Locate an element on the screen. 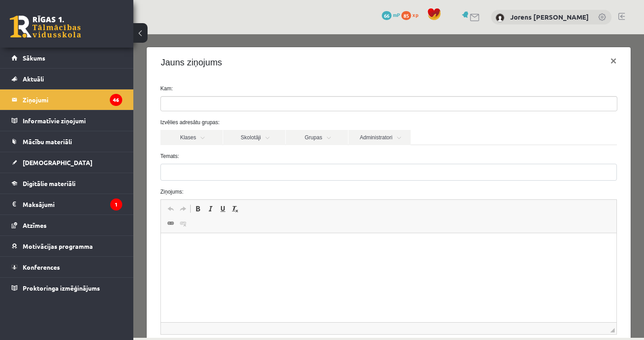  span: 66 is located at coordinates (386, 15).